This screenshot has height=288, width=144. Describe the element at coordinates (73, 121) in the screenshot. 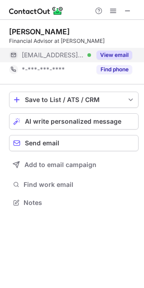

I see `span: AI write personalized message` at that location.